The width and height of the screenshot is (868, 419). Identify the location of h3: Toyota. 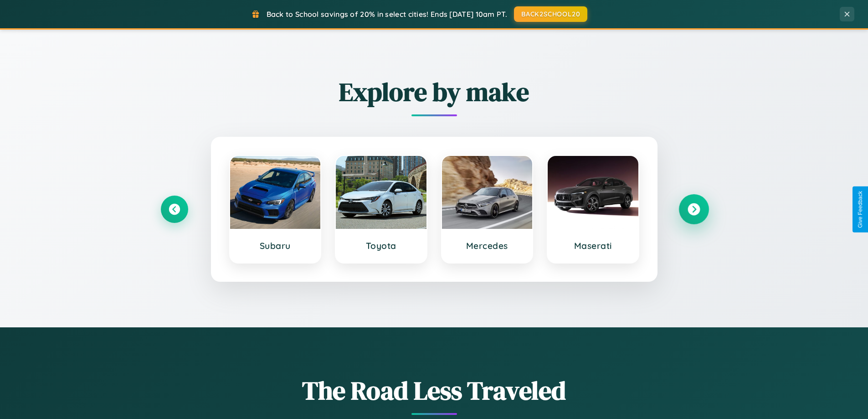
(381, 245).